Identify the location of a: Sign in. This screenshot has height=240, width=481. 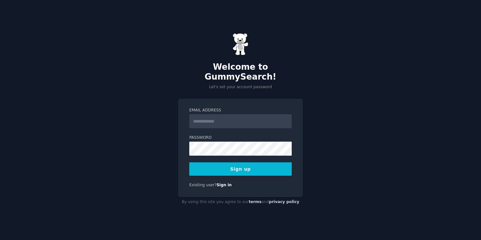
(224, 185).